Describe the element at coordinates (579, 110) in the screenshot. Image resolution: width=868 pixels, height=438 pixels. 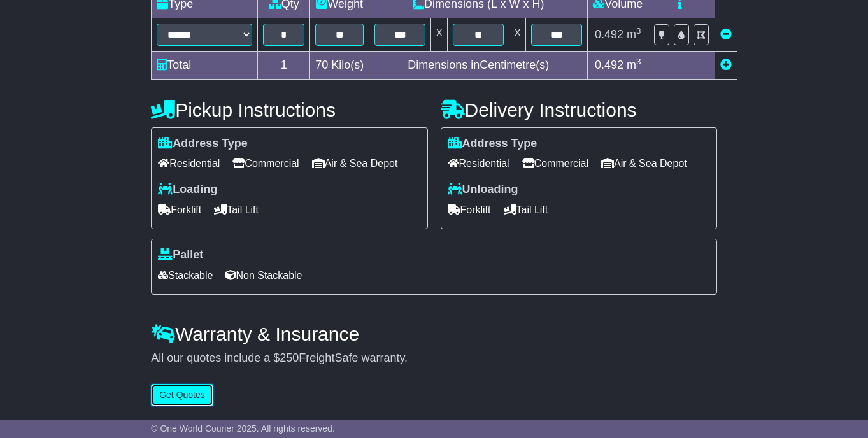
I see `h4: Delivery Instructions` at that location.